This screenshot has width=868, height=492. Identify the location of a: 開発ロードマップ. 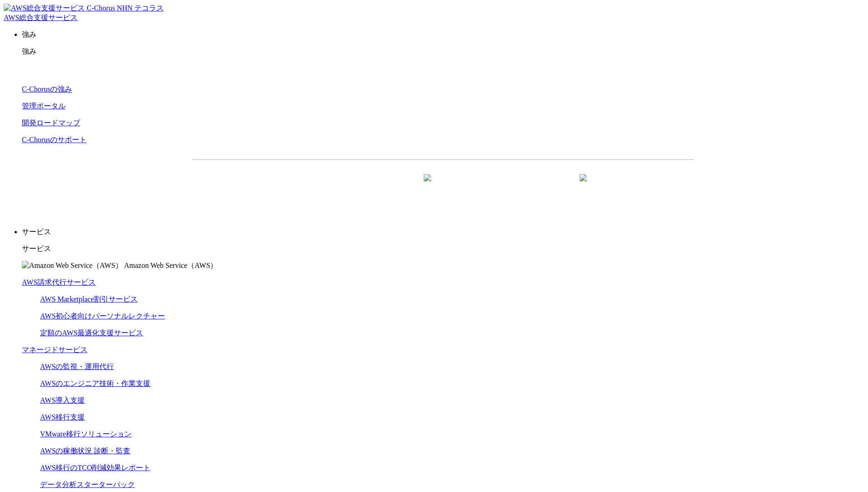
(51, 123).